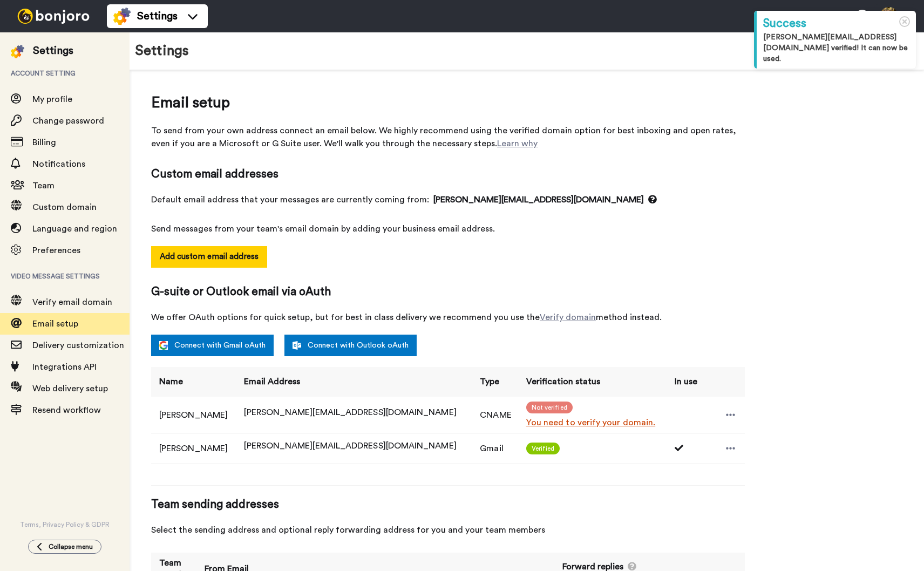 The height and width of the screenshot is (571, 924). What do you see at coordinates (594, 422) in the screenshot?
I see `a: You need to verify your domain.` at bounding box center [594, 422].